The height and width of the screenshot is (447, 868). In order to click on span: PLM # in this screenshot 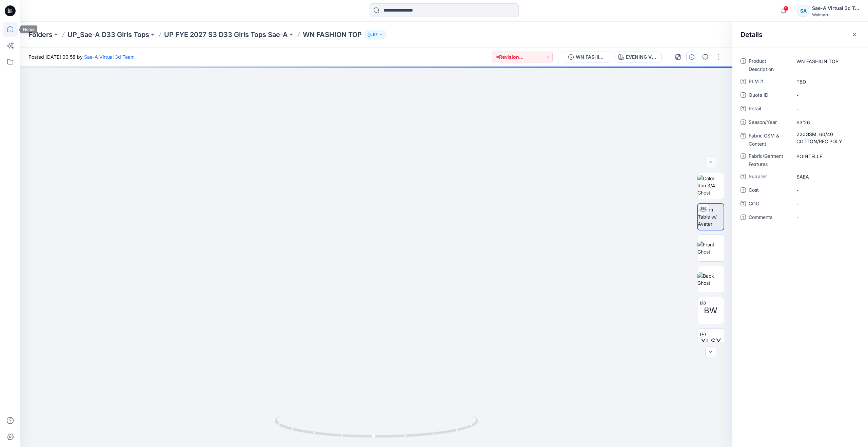, I will do `click(769, 82)`.